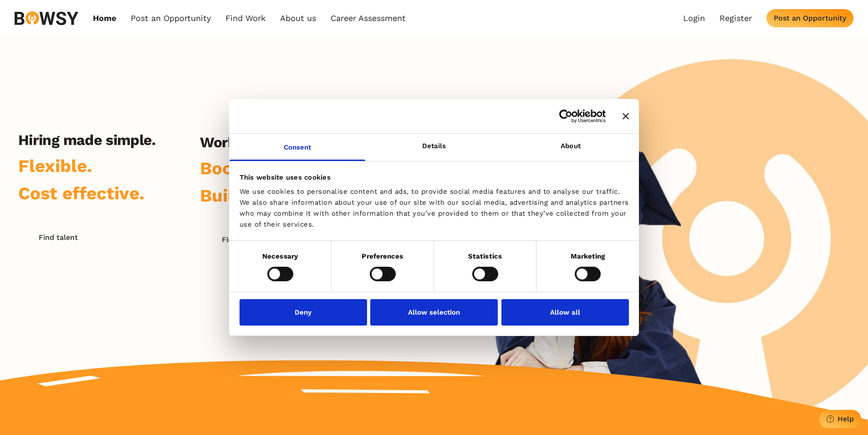  I want to click on span: Boost CV., so click(240, 167).